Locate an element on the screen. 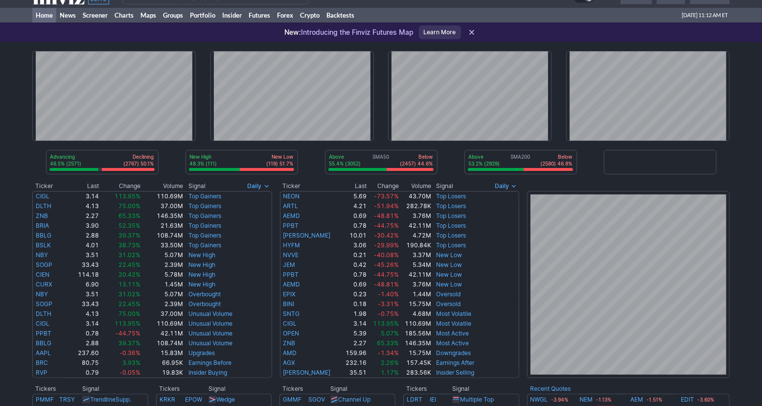 This screenshot has width=762, height=406. td: 3.14 is located at coordinates (82, 196).